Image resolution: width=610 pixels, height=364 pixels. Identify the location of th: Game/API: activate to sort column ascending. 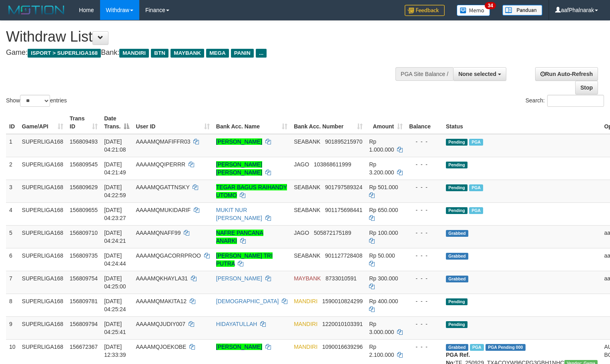
(43, 122).